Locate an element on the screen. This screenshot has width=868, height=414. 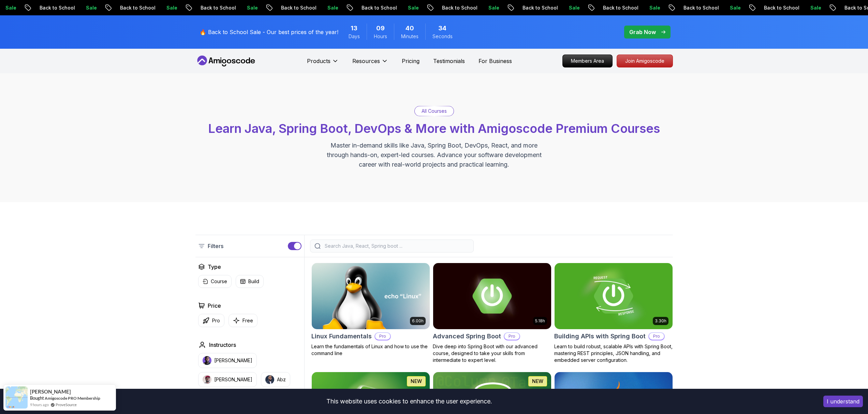
a: ProveSource is located at coordinates (66, 404).